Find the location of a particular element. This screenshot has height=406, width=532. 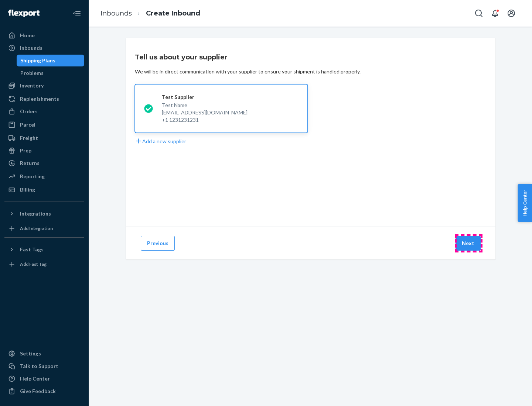

a: Billing is located at coordinates (44, 190).